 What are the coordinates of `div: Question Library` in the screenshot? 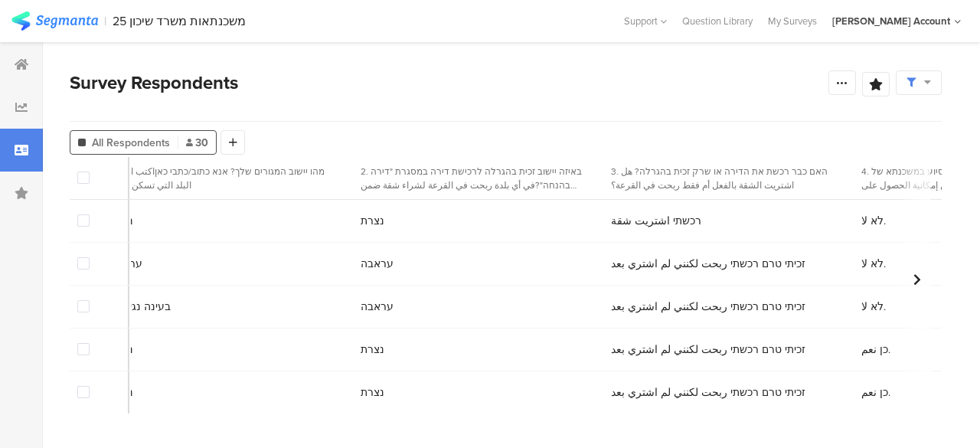 It's located at (718, 21).